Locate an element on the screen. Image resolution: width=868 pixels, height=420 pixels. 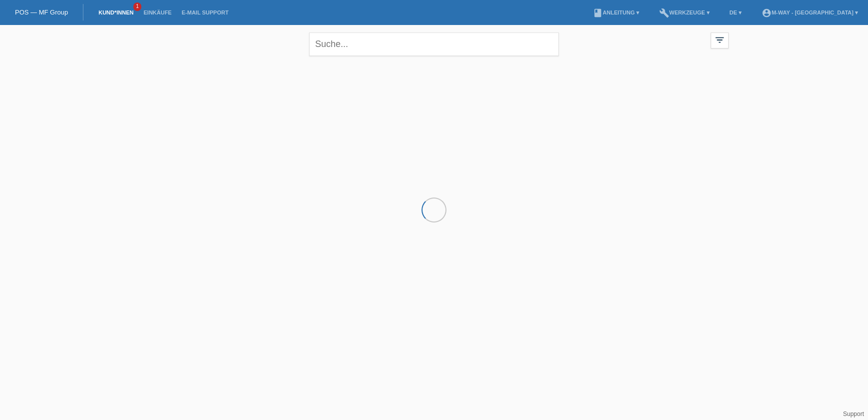
a: E-Mail Support is located at coordinates (206, 12).